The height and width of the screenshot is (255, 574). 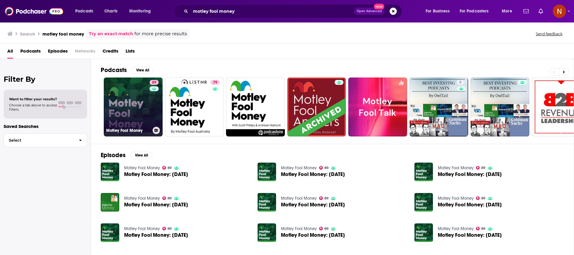 I want to click on img: Motley Fool Money: 04.06.2012, so click(x=110, y=232).